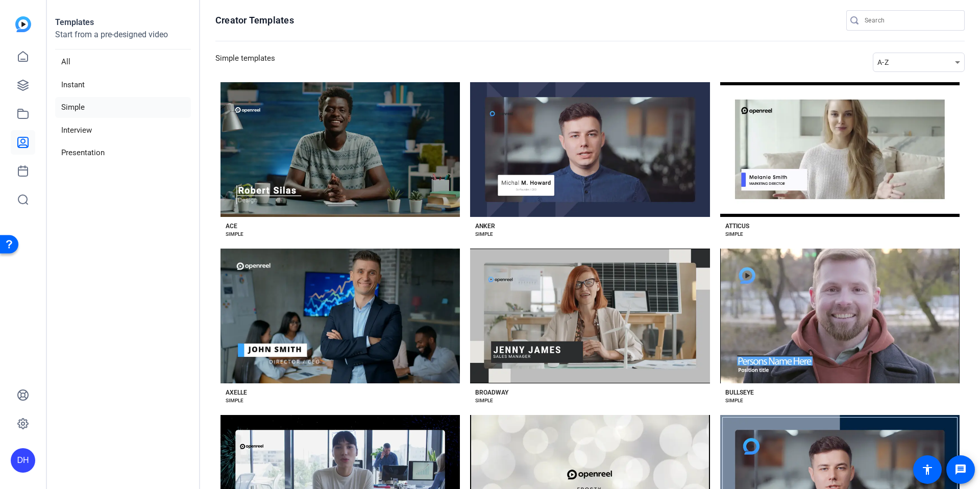 The height and width of the screenshot is (489, 980). What do you see at coordinates (23, 460) in the screenshot?
I see `div: DH` at bounding box center [23, 460].